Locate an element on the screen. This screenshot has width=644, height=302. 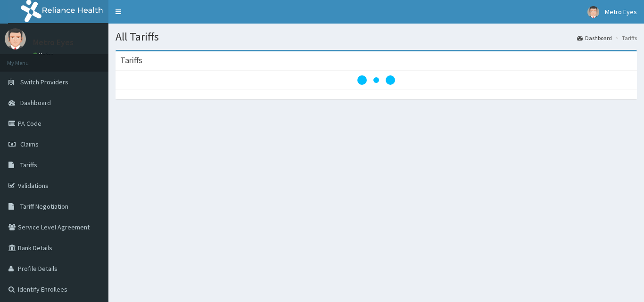
span: Metro Eyes is located at coordinates (621, 12).